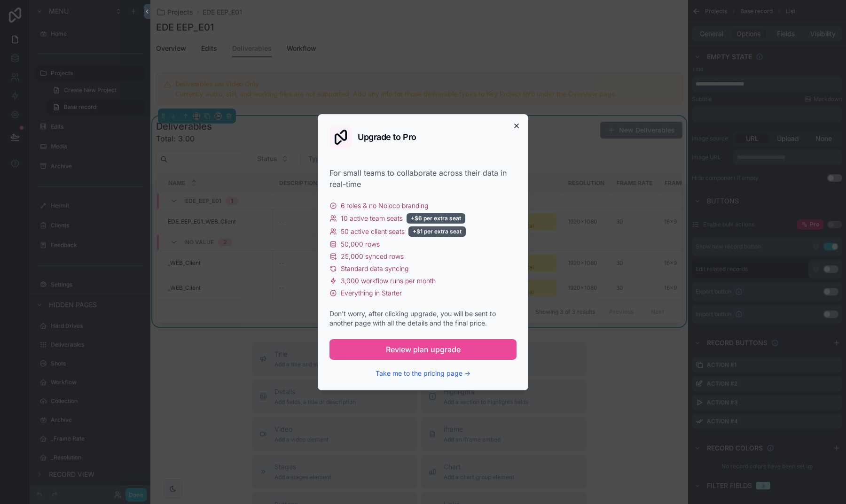 This screenshot has width=846, height=504. What do you see at coordinates (423, 318) in the screenshot?
I see `div: Don't worry, after clicking upgrade, you will be sent to another page with all the details and th...` at bounding box center [423, 318].